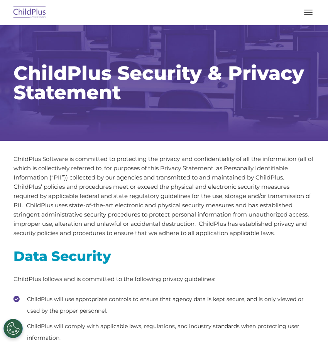 Image resolution: width=328 pixels, height=342 pixels. Describe the element at coordinates (13, 329) in the screenshot. I see `button: Cookies Settings` at that location.